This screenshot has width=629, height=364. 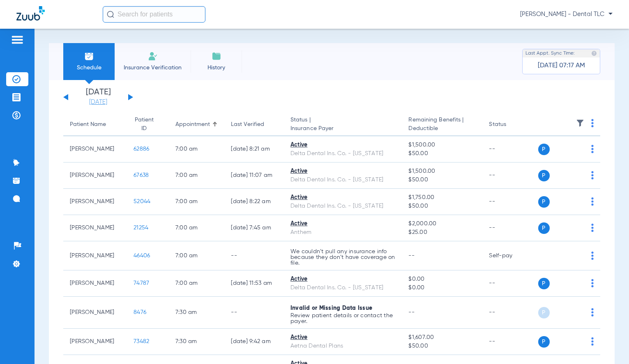 I want to click on div: Aetna Dental Plans, so click(x=343, y=346).